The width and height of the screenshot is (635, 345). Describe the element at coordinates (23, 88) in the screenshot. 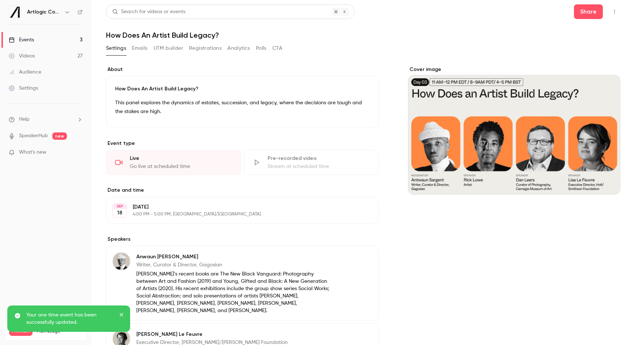

I see `div: Settings` at that location.